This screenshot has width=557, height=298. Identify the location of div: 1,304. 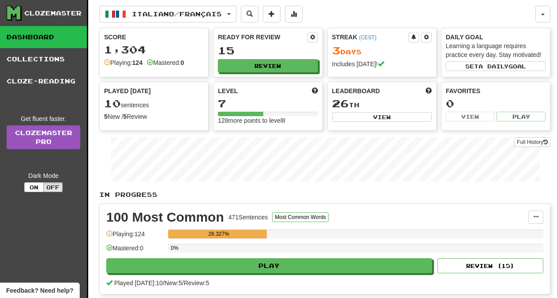
(154, 49).